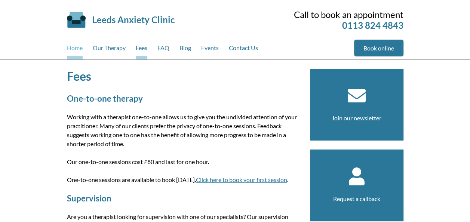 This screenshot has width=470, height=222. What do you see at coordinates (75, 49) in the screenshot?
I see `a: Home` at bounding box center [75, 49].